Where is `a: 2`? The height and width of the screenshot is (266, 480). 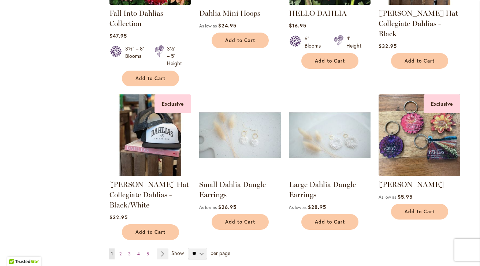
a: 2 is located at coordinates (121, 254).